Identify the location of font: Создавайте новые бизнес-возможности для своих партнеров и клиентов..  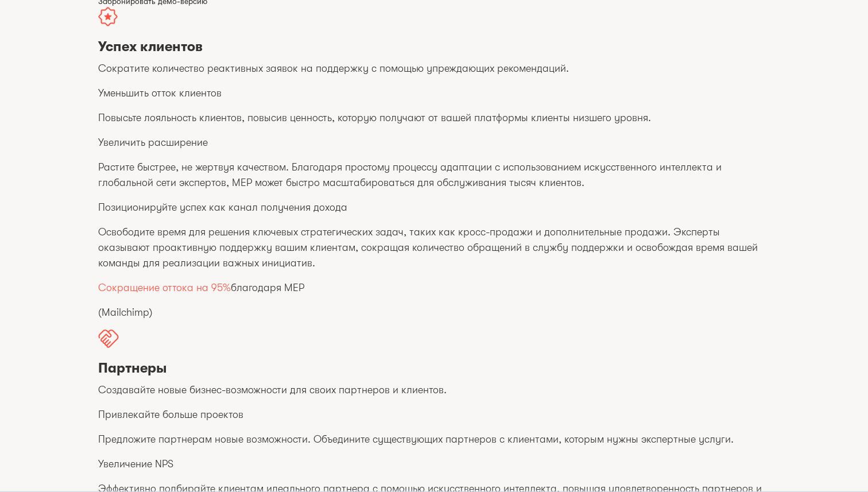
(272, 390).